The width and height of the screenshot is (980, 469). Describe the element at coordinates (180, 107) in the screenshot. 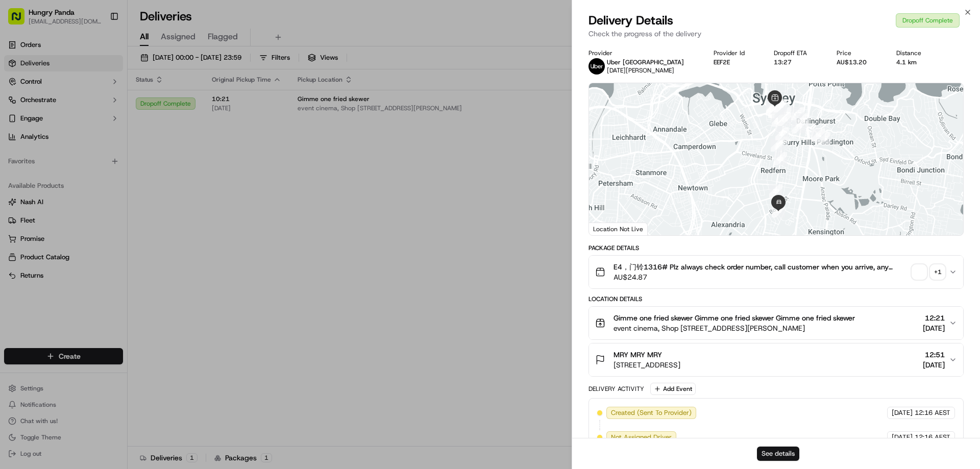

I see `button: Start new chat` at that location.